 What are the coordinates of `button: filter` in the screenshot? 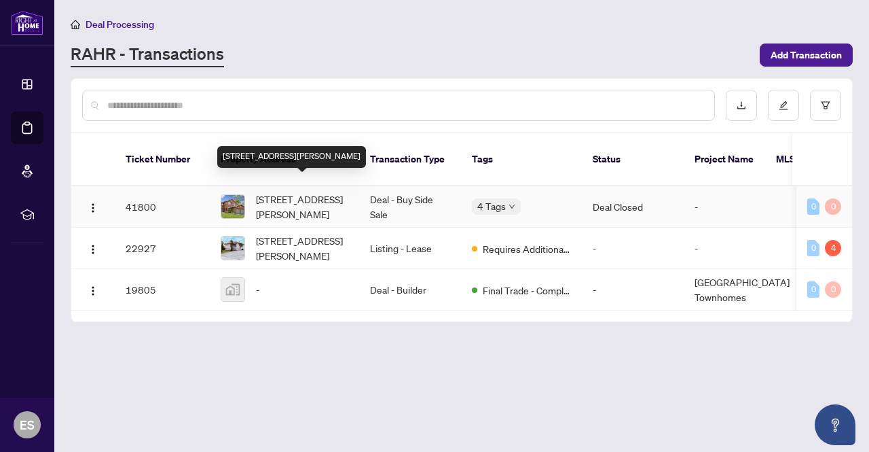 It's located at (826, 105).